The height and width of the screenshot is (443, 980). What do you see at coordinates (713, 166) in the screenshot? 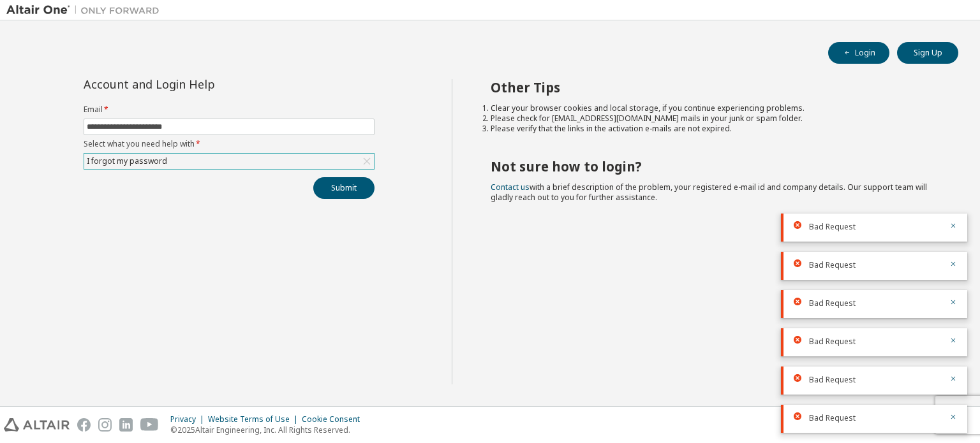
I see `h2: Not sure how to login?` at bounding box center [713, 166].